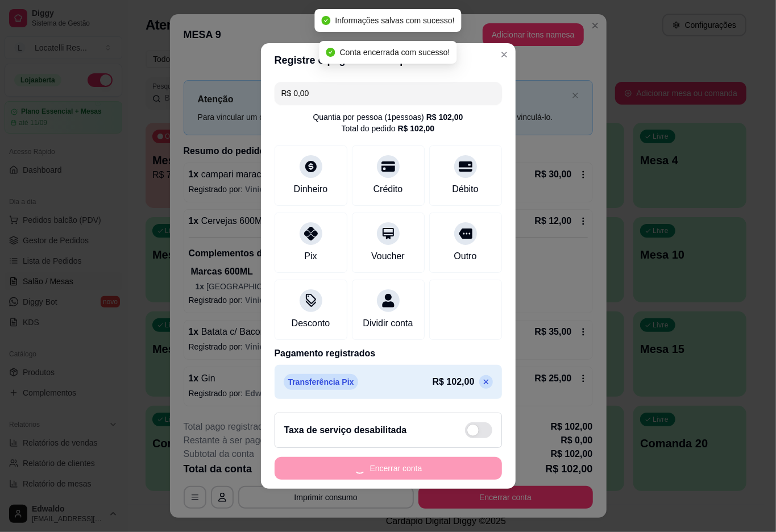  Describe the element at coordinates (394, 52) in the screenshot. I see `span: Conta encerrada com sucesso!` at that location.